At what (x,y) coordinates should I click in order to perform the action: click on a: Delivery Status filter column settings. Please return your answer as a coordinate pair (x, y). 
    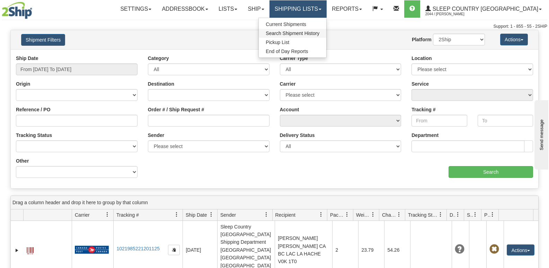
    Looking at the image, I should click on (458, 214).